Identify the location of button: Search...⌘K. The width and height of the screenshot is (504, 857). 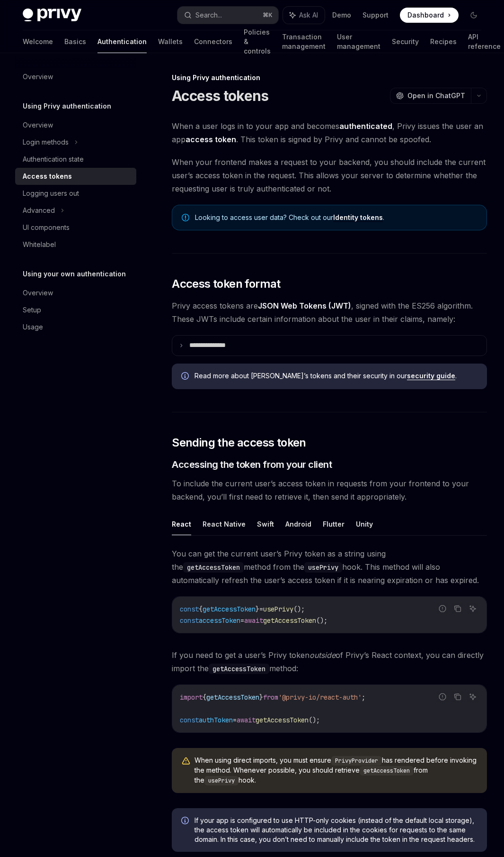
(228, 16).